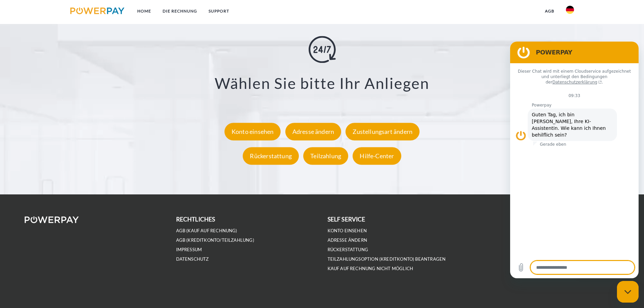  What do you see at coordinates (144, 11) in the screenshot?
I see `a: Home` at bounding box center [144, 11].